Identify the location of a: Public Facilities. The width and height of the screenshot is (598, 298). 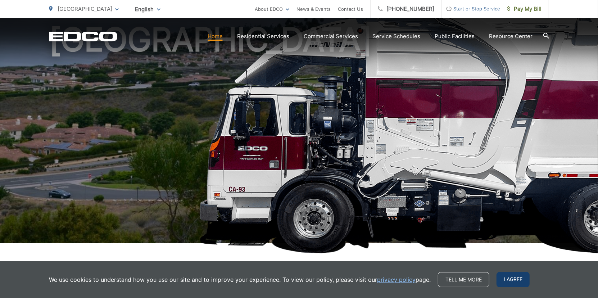
(455, 36).